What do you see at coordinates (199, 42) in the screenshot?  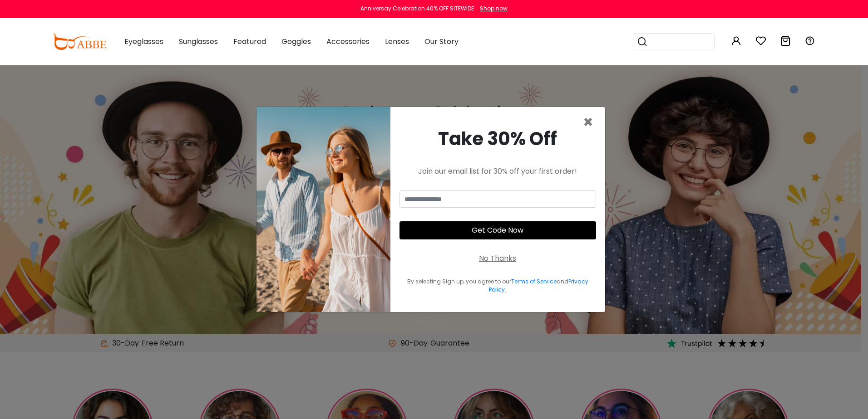 I see `span: Sunglasses` at bounding box center [199, 42].